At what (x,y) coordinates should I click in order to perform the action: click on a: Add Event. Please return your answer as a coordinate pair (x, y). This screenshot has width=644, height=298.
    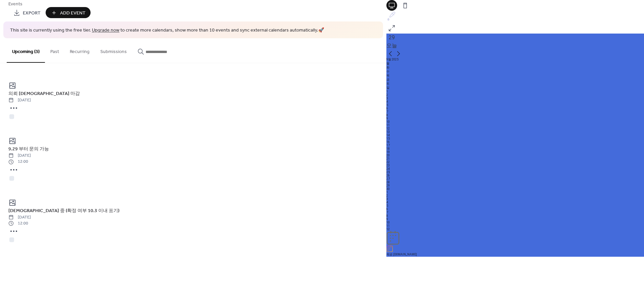
    Looking at the image, I should click on (68, 15).